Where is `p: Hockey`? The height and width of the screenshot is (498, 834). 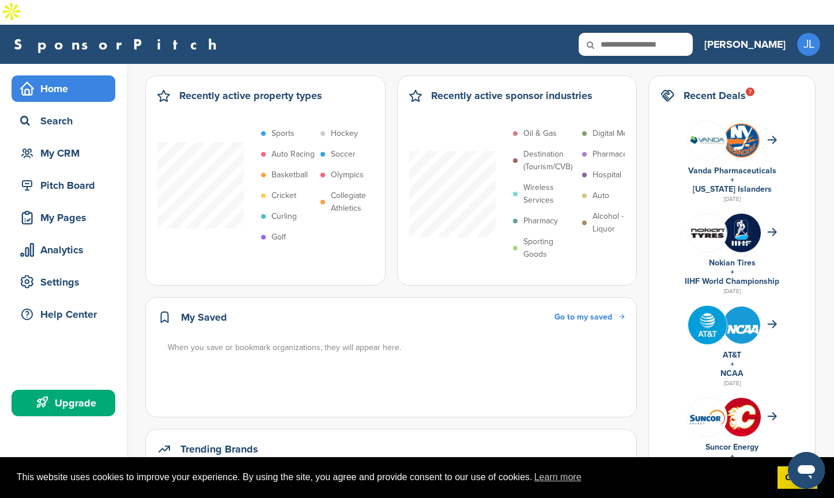 p: Hockey is located at coordinates (344, 134).